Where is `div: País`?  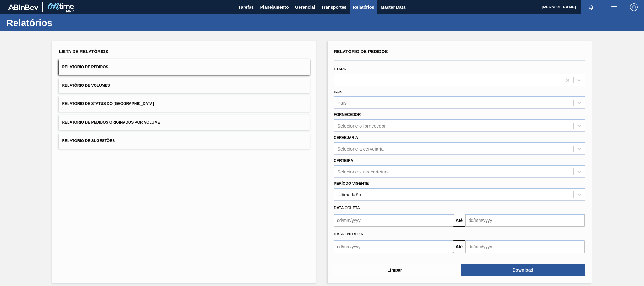 div: País is located at coordinates (342, 103).